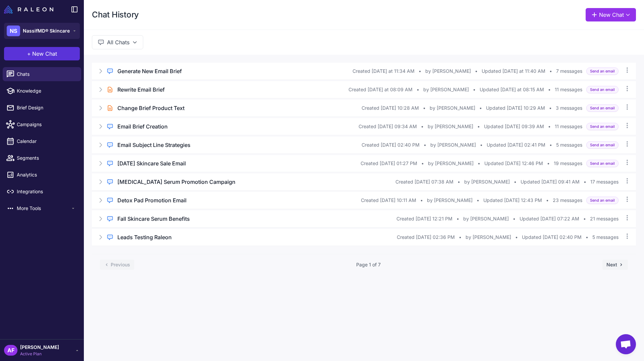  What do you see at coordinates (150, 71) in the screenshot?
I see `h3: Generate New Email Brief` at bounding box center [150, 71].